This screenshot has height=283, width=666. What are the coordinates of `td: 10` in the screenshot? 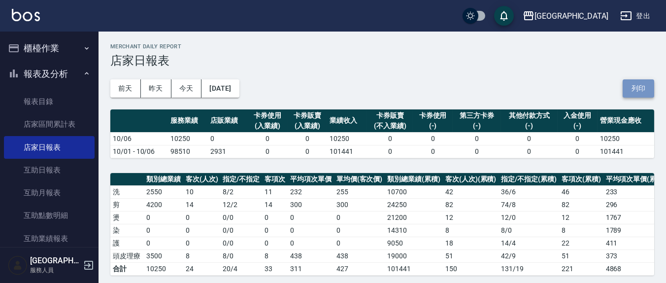 It's located at (202, 192).